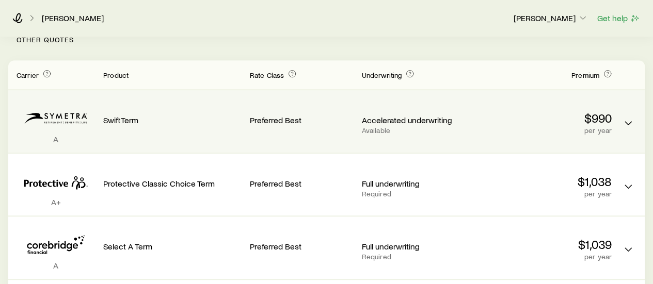 The height and width of the screenshot is (284, 653). Describe the element at coordinates (27, 75) in the screenshot. I see `span: Carrier` at that location.